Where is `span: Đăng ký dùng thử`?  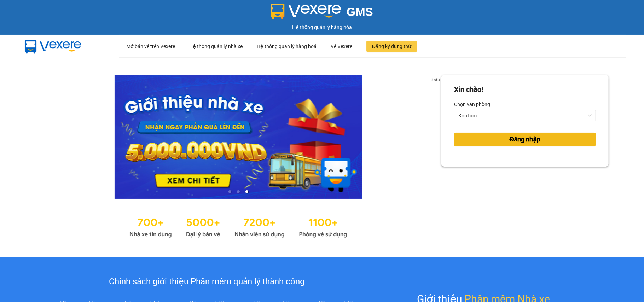
span: Đăng ký dùng thử is located at coordinates (392, 46).